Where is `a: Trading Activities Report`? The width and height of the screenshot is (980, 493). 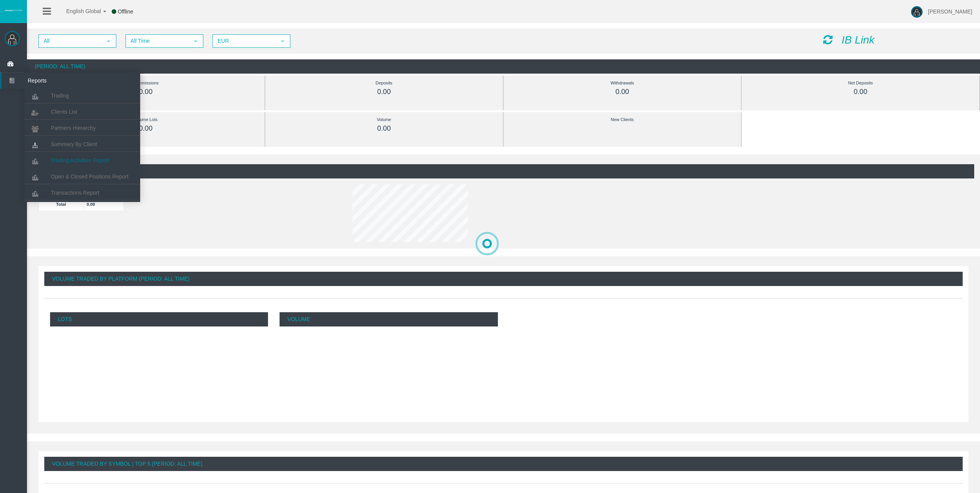 a: Trading Activities Report is located at coordinates (83, 160).